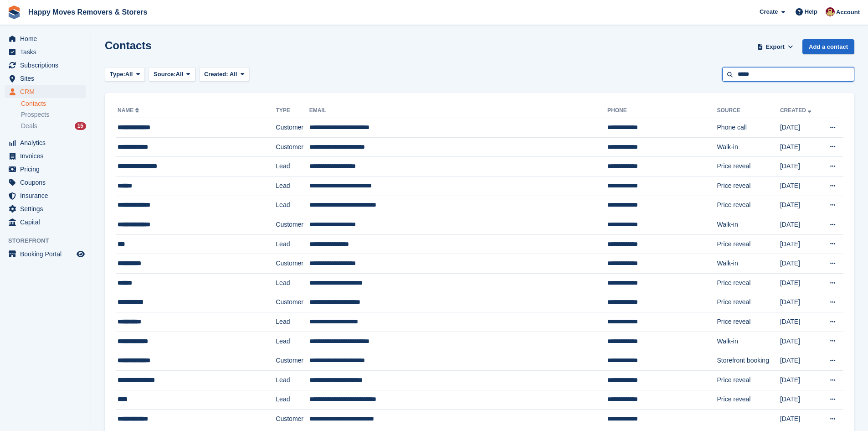 This screenshot has height=431, width=868. Describe the element at coordinates (749, 360) in the screenshot. I see `td: Storefront booking` at that location.